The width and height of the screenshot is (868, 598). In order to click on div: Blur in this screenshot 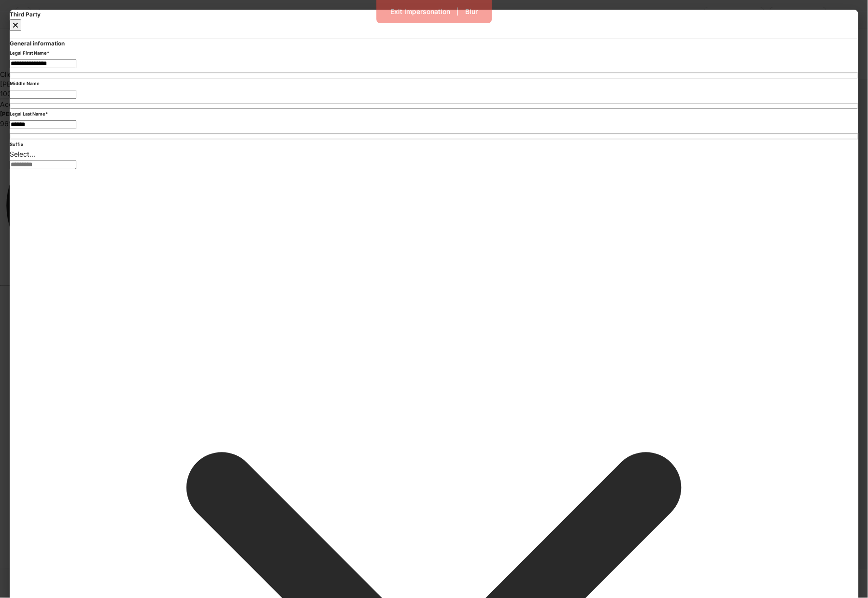, I will do `click(472, 11)`.